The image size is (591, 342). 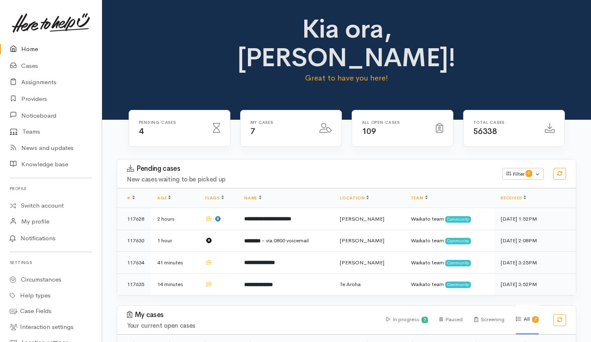 What do you see at coordinates (350, 284) in the screenshot?
I see `span: Te Aroha` at bounding box center [350, 284].